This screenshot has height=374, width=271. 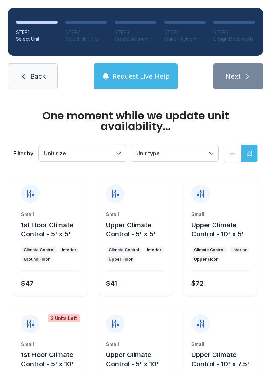 I want to click on span: Upper Climate Control - 5' x 5', so click(x=131, y=230).